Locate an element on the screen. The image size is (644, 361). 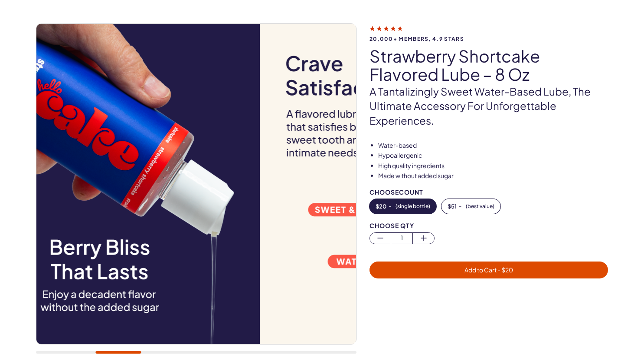
a: 20,000+ members, 4.9 stars is located at coordinates (489, 33).